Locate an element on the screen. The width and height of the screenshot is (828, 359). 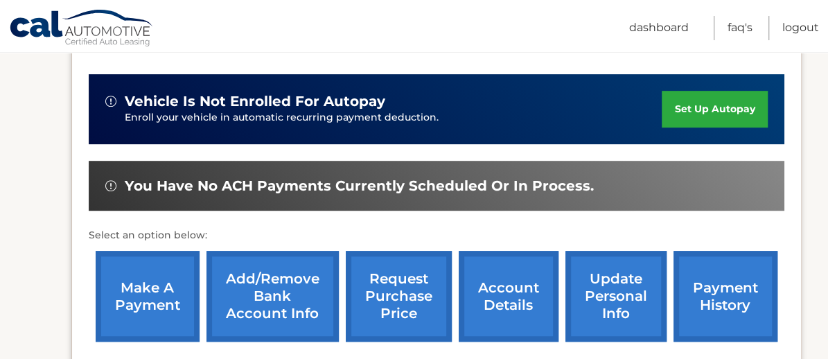
a: update personal info is located at coordinates (616, 296).